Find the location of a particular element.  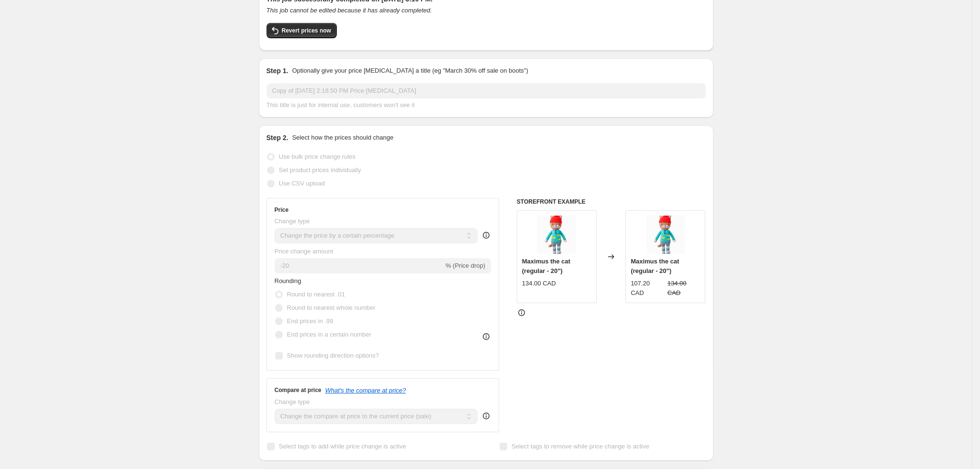

div: 107.20 CAD is located at coordinates (646, 289).